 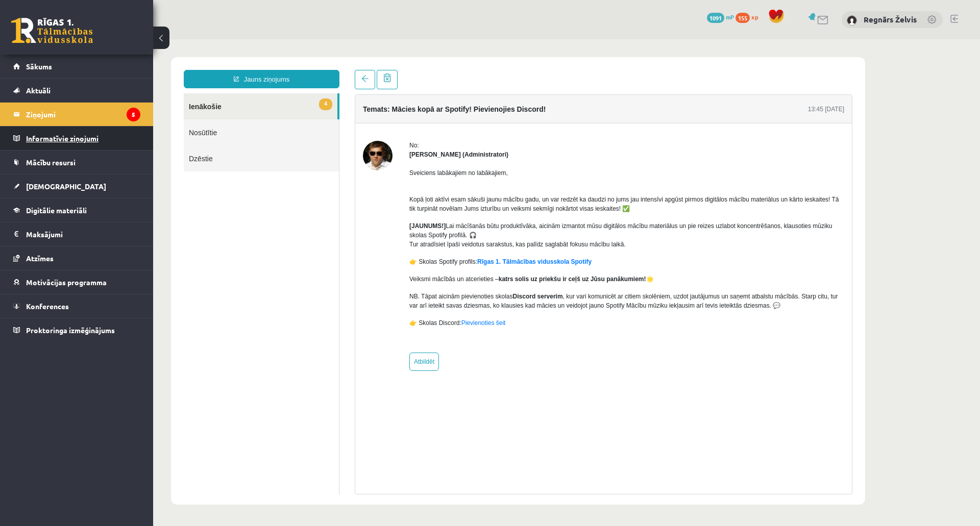 What do you see at coordinates (330, 283) in the screenshot?
I see `a: Pievienoties šeit` at bounding box center [330, 283].